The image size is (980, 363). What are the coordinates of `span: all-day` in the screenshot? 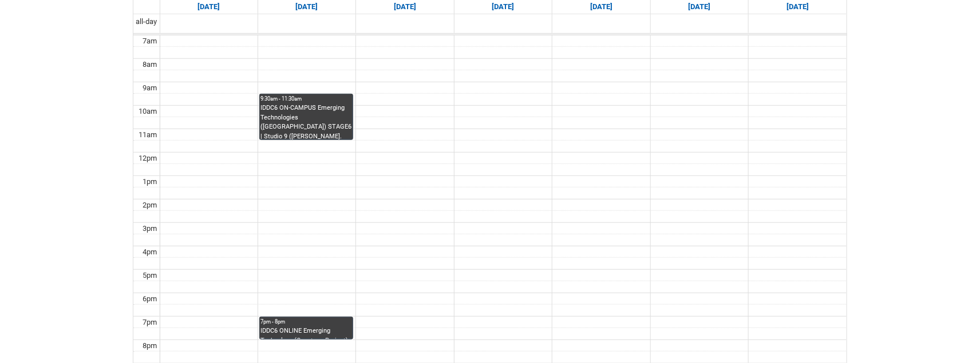 It's located at (146, 22).